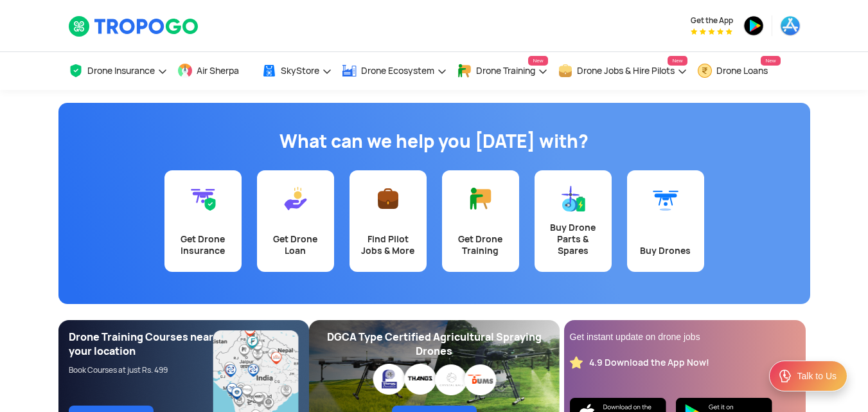 The height and width of the screenshot is (412, 868). What do you see at coordinates (816, 376) in the screenshot?
I see `div: Talk to Us` at bounding box center [816, 376].